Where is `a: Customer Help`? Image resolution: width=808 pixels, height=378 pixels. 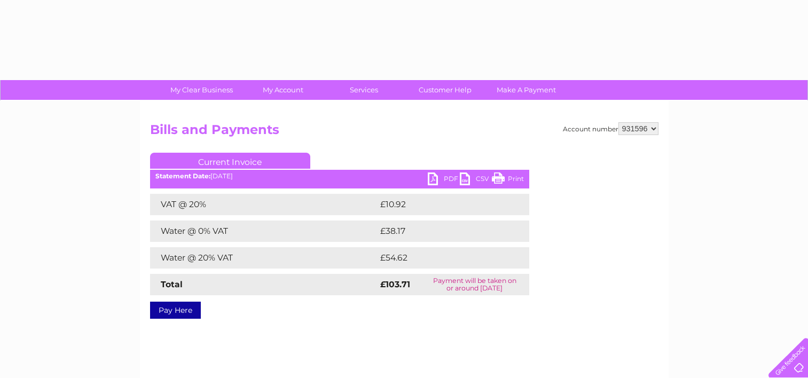 a: Customer Help is located at coordinates (445, 90).